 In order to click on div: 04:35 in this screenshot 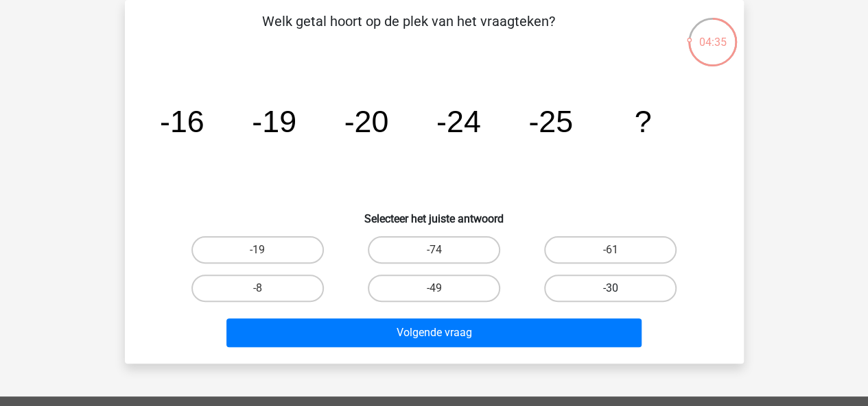, I will do `click(713, 33)`.